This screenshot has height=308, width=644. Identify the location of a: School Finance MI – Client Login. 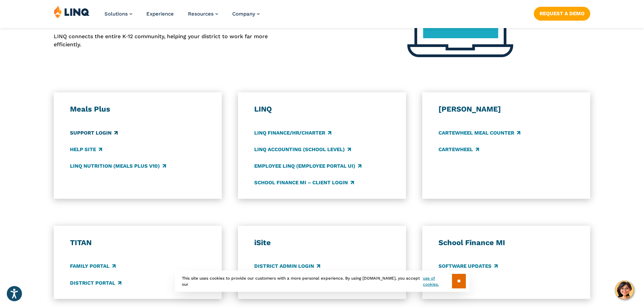
(304, 183).